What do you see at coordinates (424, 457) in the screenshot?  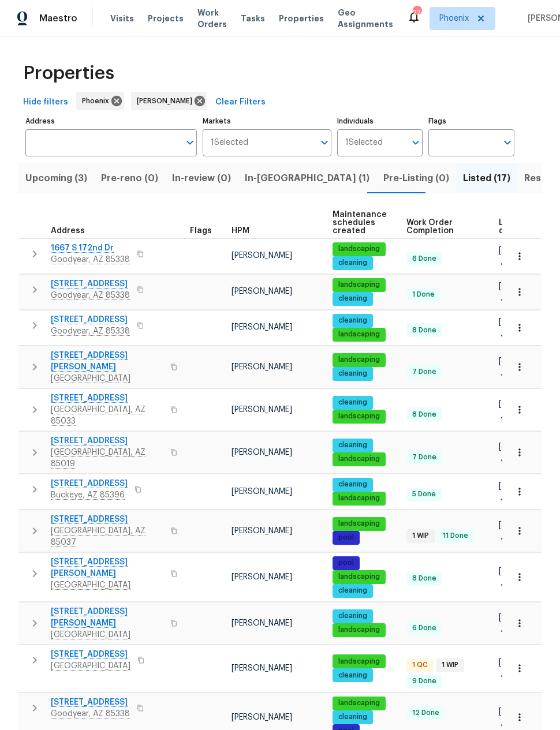 I see `span: 7 Done` at bounding box center [424, 457].